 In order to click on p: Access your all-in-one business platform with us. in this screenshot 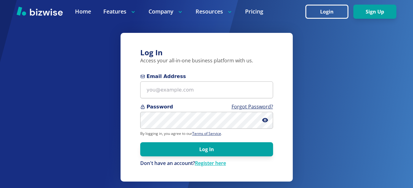, I will do `click(207, 61)`.